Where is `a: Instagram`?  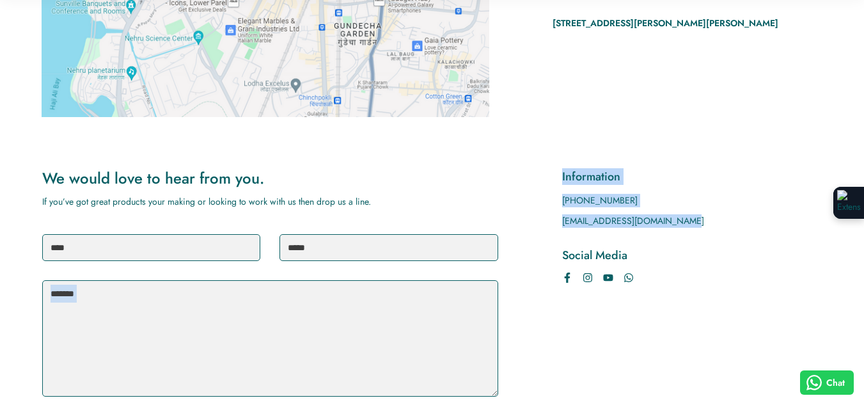 a: Instagram is located at coordinates (588, 278).